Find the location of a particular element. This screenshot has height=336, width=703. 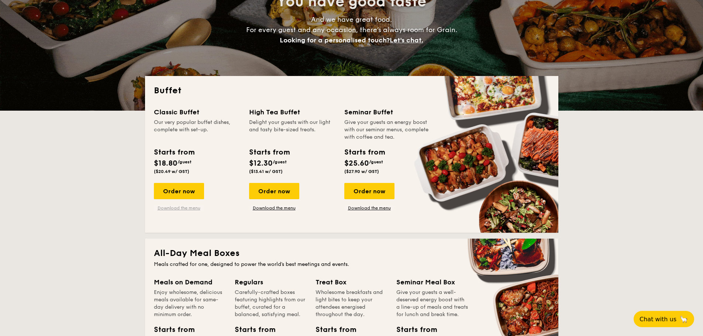

div: Give your guests a well-deserved energy boost with a line-up of meals and treats for lunch and br... is located at coordinates (432, 304).